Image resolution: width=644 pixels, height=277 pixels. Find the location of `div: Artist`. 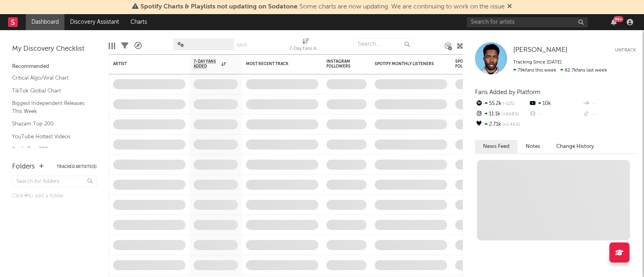

div: Artist is located at coordinates (143, 64).